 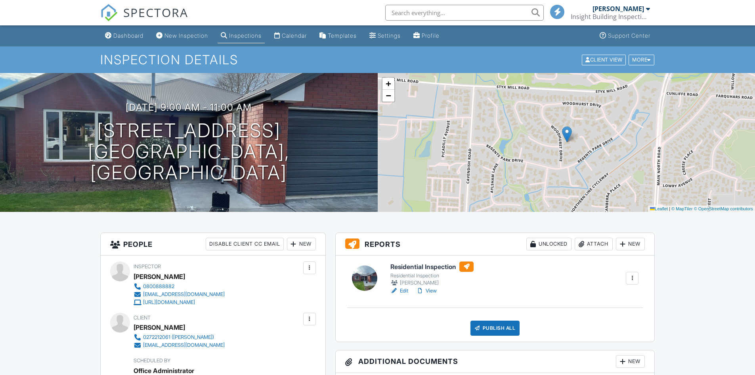 I want to click on a: Settings, so click(x=385, y=36).